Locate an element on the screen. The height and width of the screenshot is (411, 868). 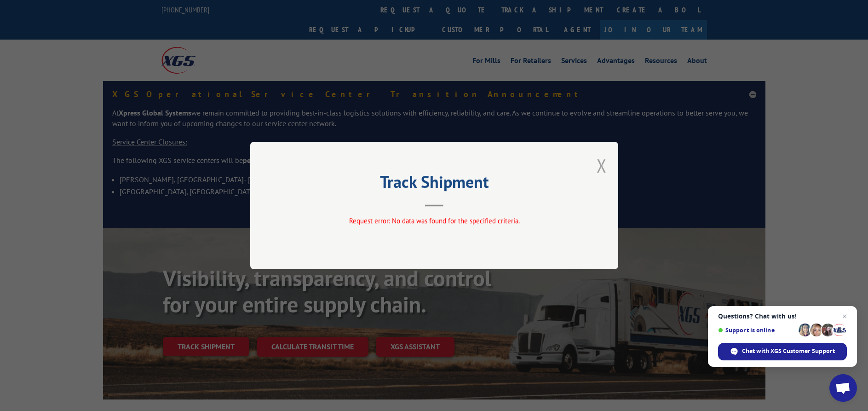
span: Support is online is located at coordinates (757, 330).